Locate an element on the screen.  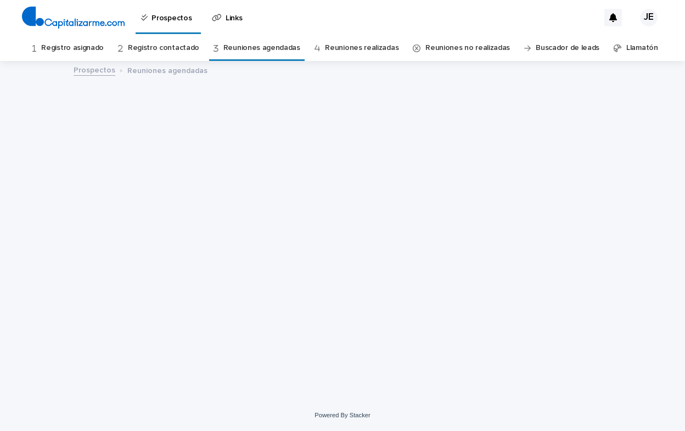
a: Prospectos is located at coordinates (94, 69).